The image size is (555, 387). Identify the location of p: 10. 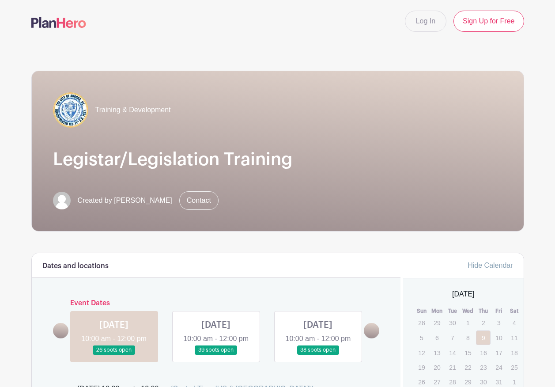
(498, 337).